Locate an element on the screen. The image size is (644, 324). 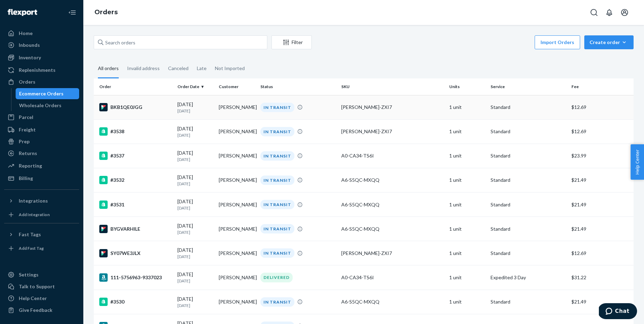
div: DELIVERED is located at coordinates (277, 277).